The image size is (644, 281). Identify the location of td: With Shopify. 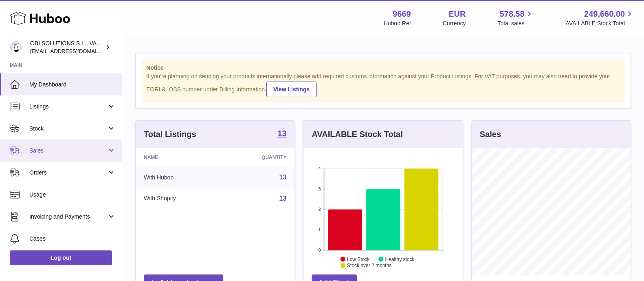
(178, 199).